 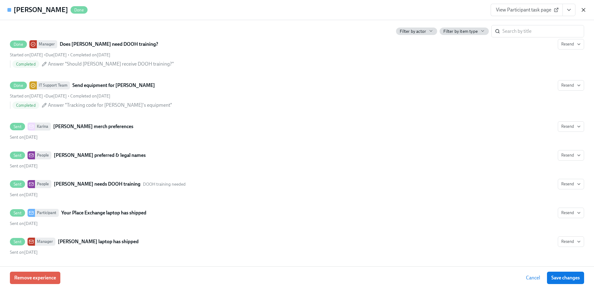 I want to click on button: Filter by item type, so click(x=464, y=31).